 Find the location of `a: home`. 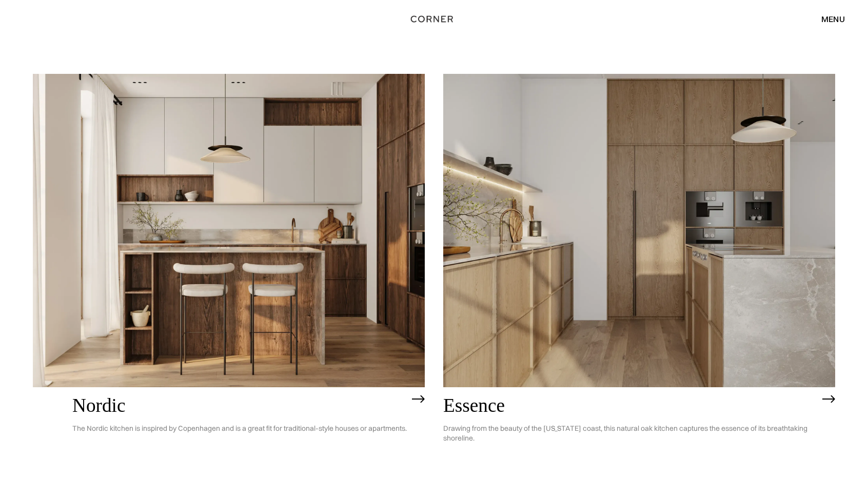

a: home is located at coordinates (434, 19).